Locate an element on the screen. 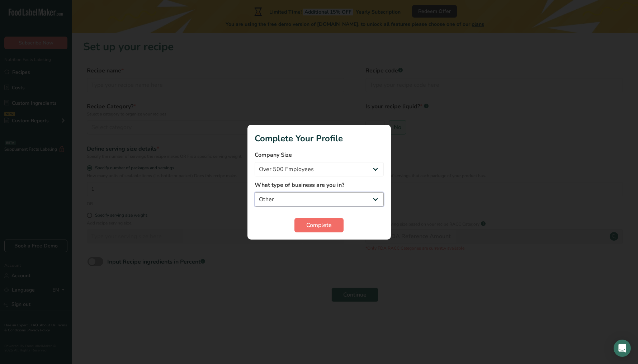  h1: Complete Your Profile is located at coordinates (320, 138).